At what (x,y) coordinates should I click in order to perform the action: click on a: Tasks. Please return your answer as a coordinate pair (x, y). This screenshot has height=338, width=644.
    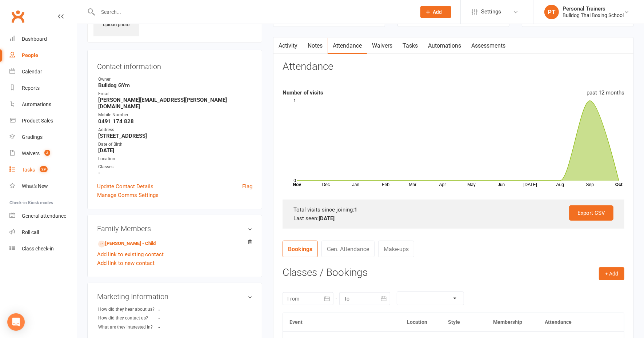
    Looking at the image, I should click on (410, 46).